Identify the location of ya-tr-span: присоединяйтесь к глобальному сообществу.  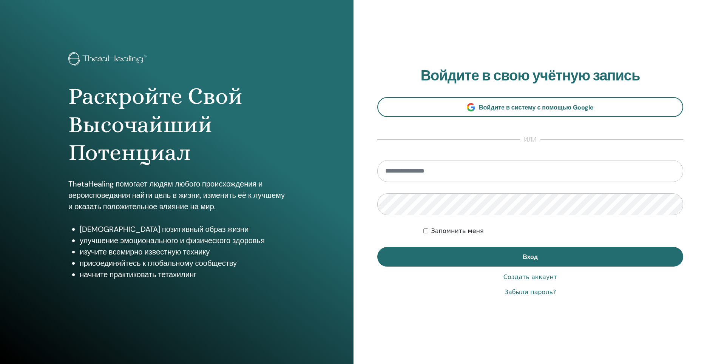
(158, 263).